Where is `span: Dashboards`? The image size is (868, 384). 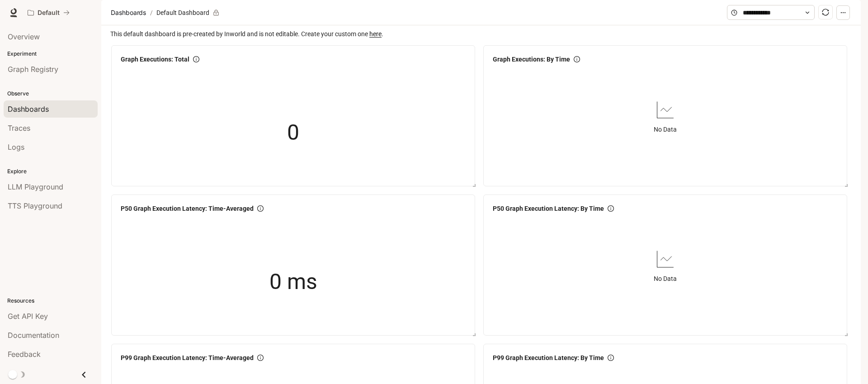 span: Dashboards is located at coordinates (128, 13).